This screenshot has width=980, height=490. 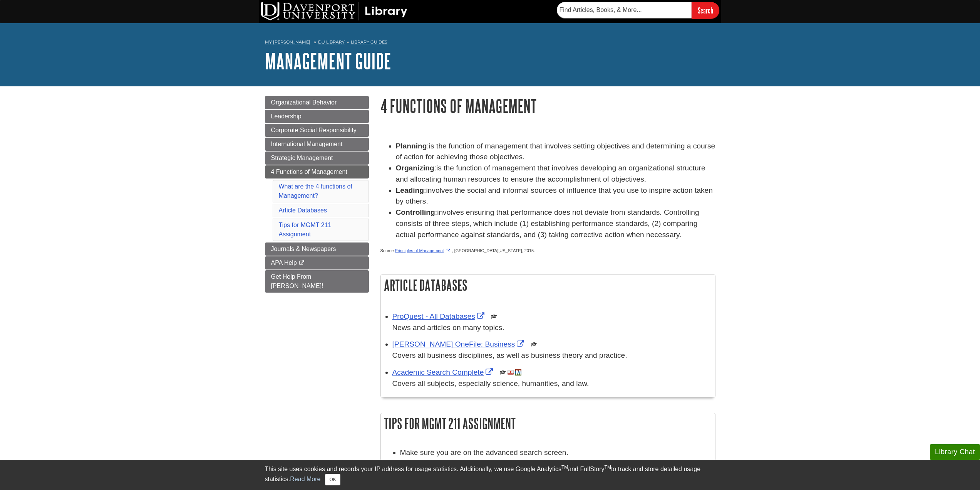 I want to click on span: involves ensuring that performance does not deviate from standards. Controlling consists of three..., so click(x=548, y=223).